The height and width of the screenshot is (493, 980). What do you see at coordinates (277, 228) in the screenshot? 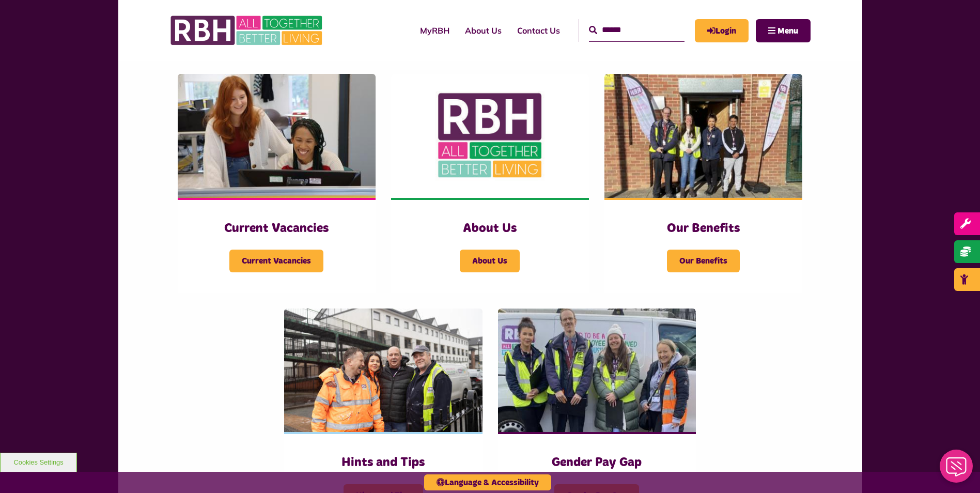
I see `h3: Current Vacancies` at bounding box center [277, 228].